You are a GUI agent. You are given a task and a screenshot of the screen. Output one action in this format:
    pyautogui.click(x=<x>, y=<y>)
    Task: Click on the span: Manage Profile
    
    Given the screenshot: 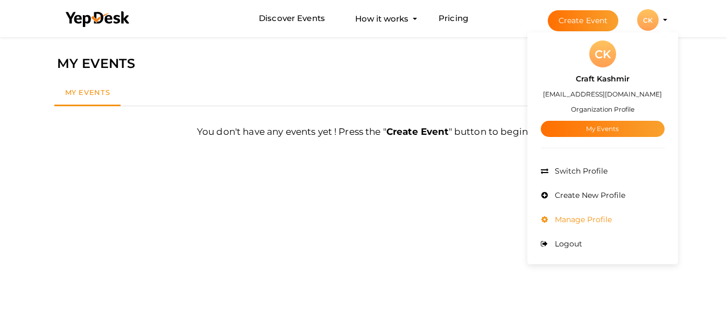 What is the action you would take?
    pyautogui.click(x=582, y=219)
    